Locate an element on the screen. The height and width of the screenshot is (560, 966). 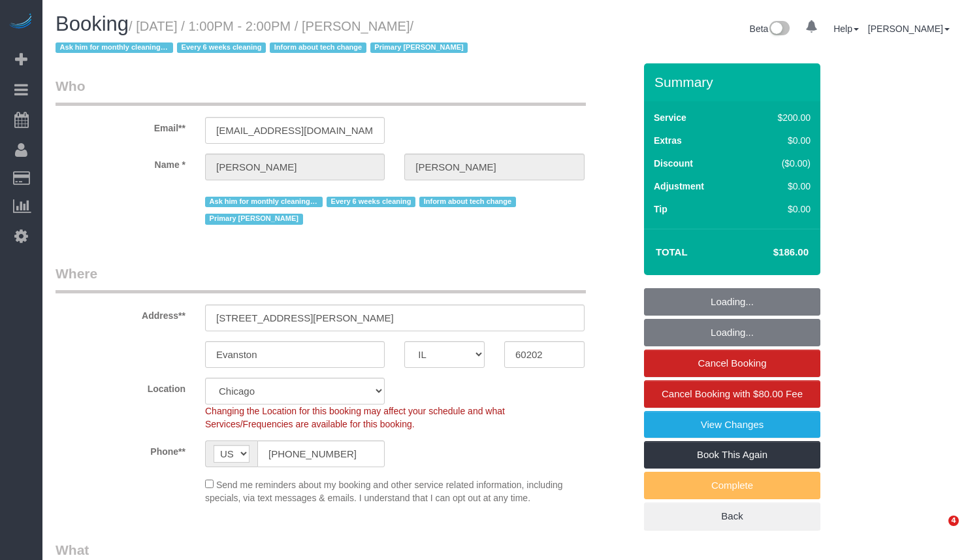
legend: Who is located at coordinates (321, 91).